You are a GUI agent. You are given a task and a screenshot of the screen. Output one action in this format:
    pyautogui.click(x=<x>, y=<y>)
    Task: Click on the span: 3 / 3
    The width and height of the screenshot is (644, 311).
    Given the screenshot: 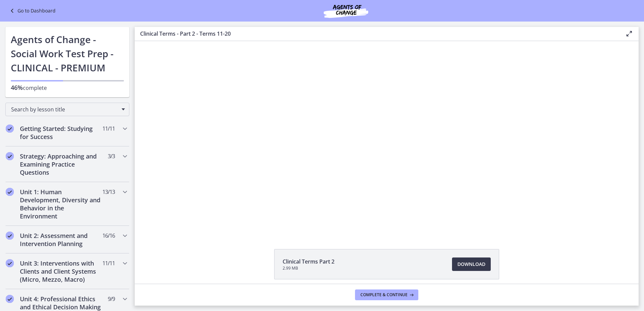 What is the action you would take?
    pyautogui.click(x=112, y=156)
    